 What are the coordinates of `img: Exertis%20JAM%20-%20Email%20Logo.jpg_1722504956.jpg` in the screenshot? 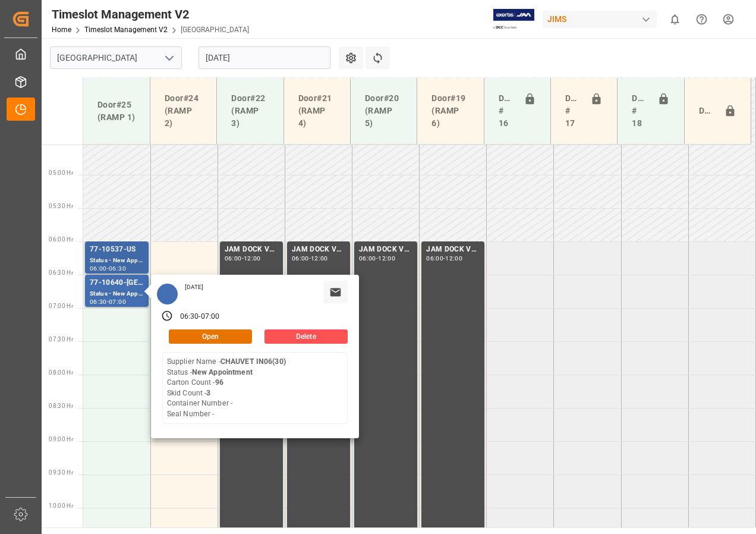 It's located at (514, 19).